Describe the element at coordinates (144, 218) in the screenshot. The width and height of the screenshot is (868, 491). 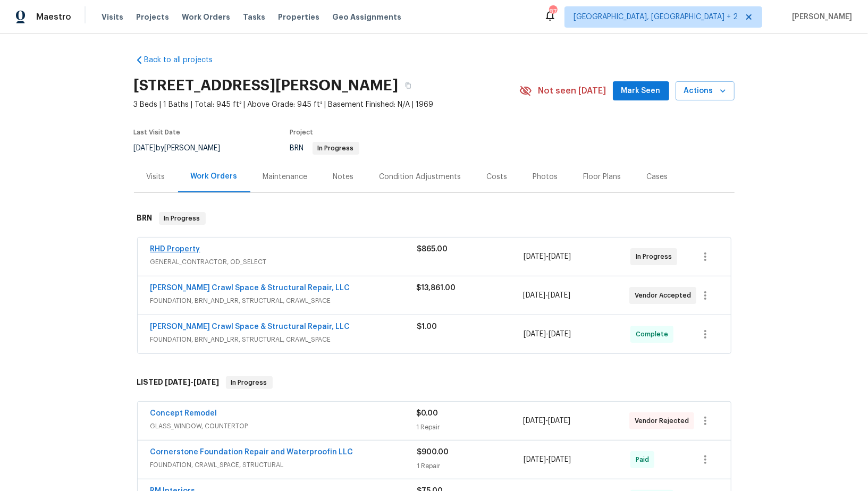
I see `h6: BRN` at that location.